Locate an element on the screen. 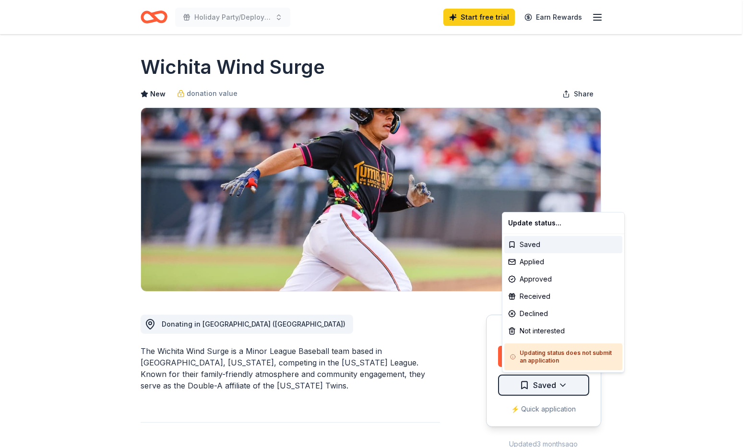 The height and width of the screenshot is (447, 749). div: Received is located at coordinates (563, 297).